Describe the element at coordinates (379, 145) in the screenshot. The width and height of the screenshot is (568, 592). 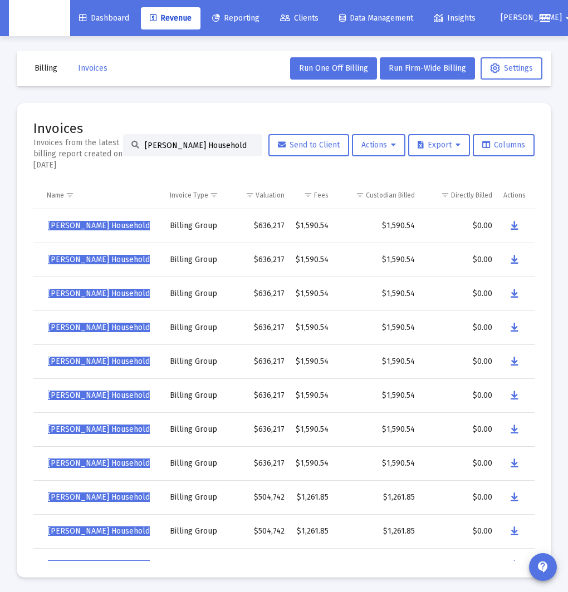
I see `button: Actions` at that location.